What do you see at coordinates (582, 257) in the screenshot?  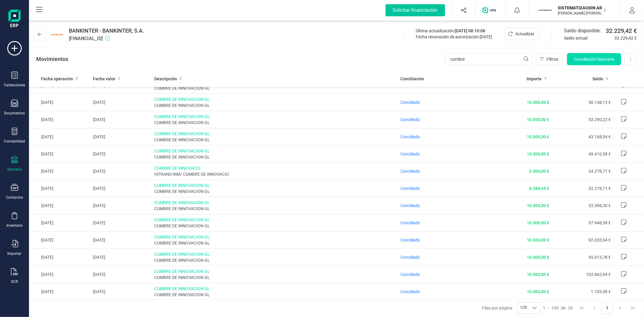 I see `td: 45.013,78 €` at bounding box center [582, 257].